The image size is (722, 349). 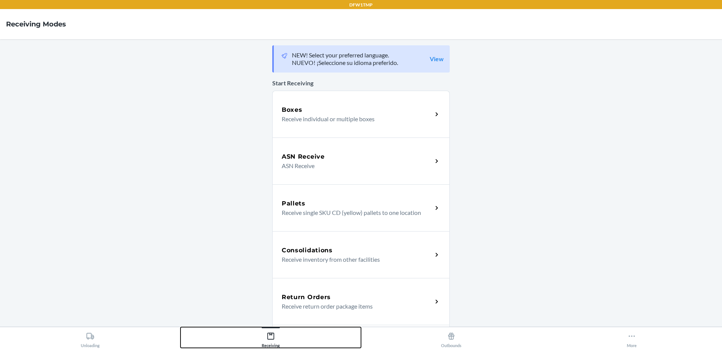 What do you see at coordinates (354, 259) in the screenshot?
I see `p: Receive inventory from other facilities` at bounding box center [354, 259].